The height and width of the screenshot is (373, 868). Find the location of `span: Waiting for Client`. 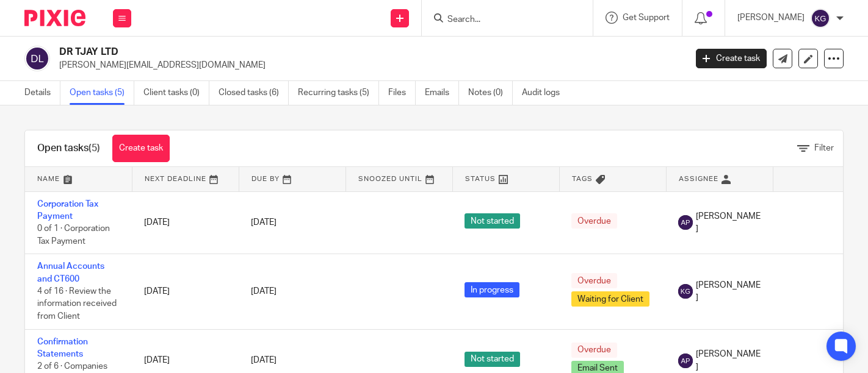

span: Waiting for Client is located at coordinates (610, 299).